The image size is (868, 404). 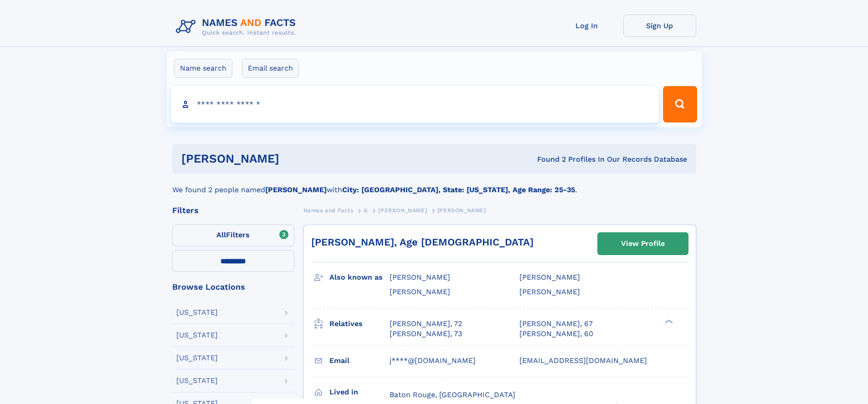 I want to click on div: Browse Locations, so click(x=233, y=286).